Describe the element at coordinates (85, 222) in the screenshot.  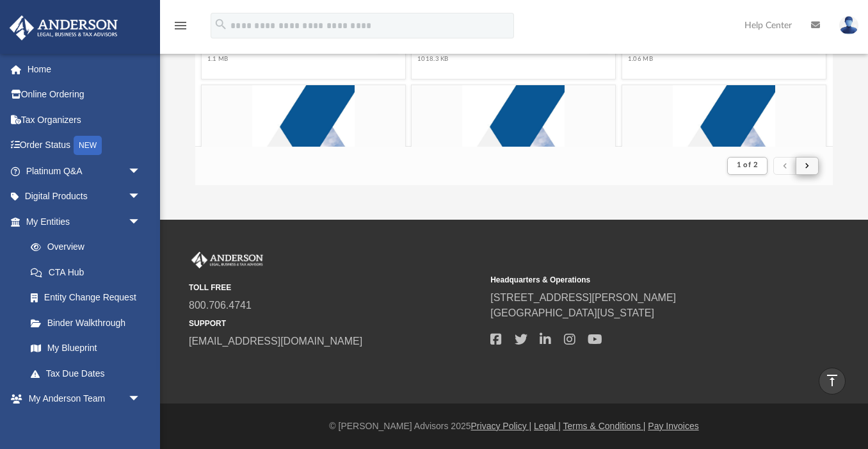
I see `a: My Entitiesarrow_drop_down` at that location.